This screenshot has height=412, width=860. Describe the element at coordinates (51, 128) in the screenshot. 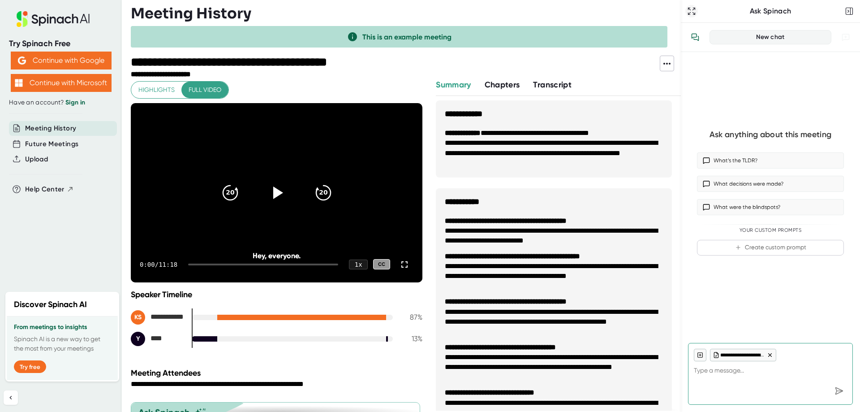

I see `button: Meeting History` at that location.